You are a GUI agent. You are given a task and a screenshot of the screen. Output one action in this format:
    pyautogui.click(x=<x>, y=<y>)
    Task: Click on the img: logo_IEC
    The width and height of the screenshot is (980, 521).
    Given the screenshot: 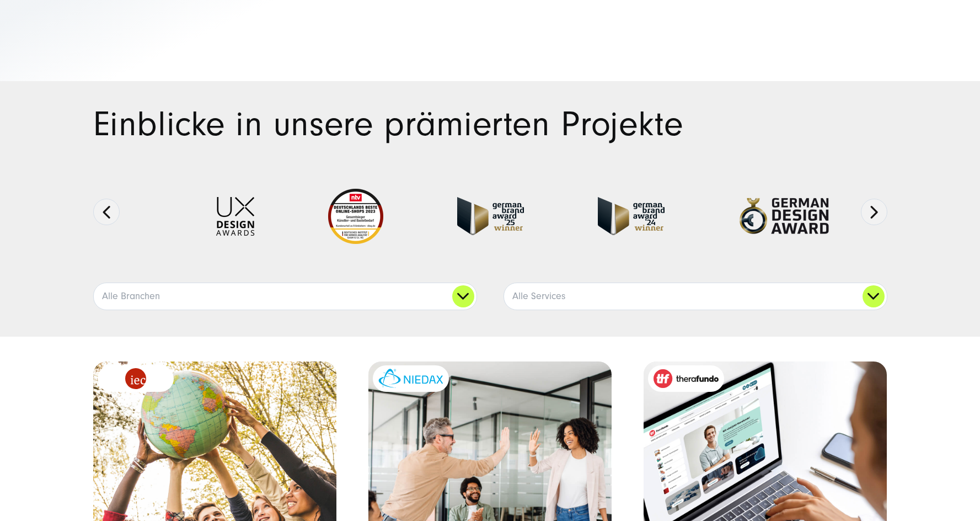 What is the action you would take?
    pyautogui.click(x=135, y=378)
    